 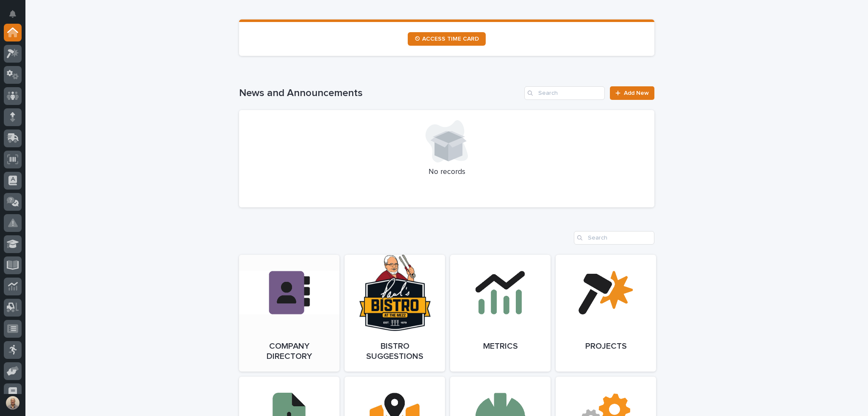 I want to click on button: users-avatar, so click(x=13, y=403).